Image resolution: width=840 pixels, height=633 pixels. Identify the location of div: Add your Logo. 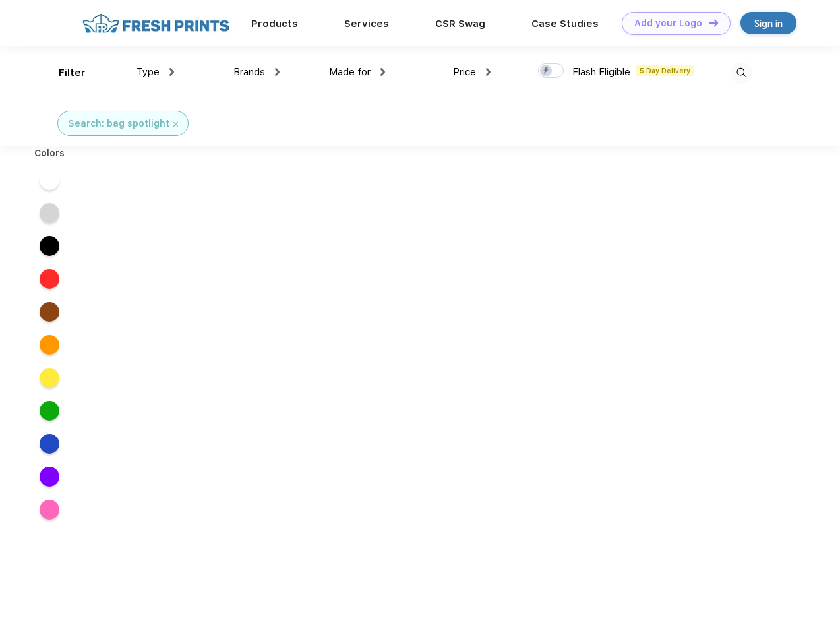
(668, 23).